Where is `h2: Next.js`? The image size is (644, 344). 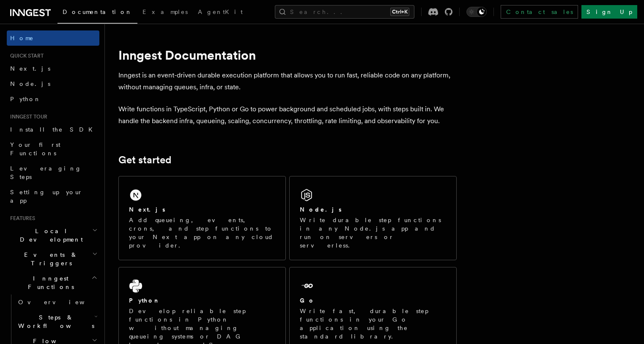
h2: Next.js is located at coordinates (147, 209).